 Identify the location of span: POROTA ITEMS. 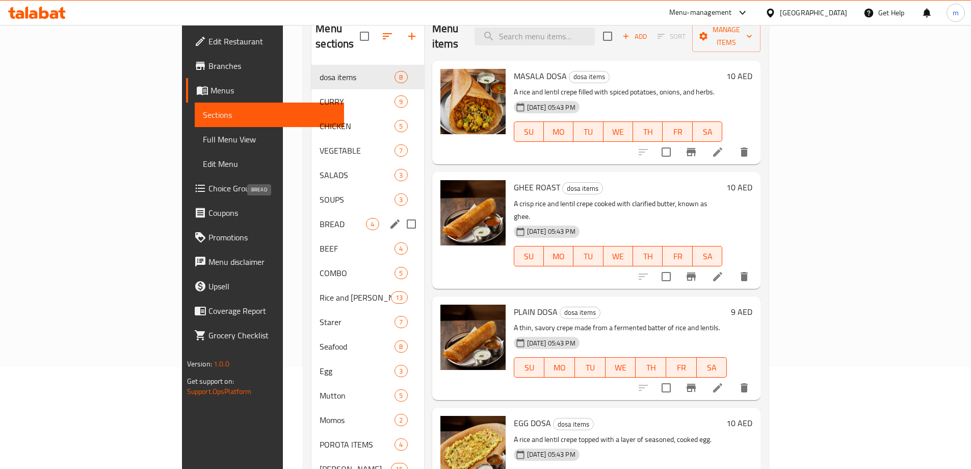
(357, 444).